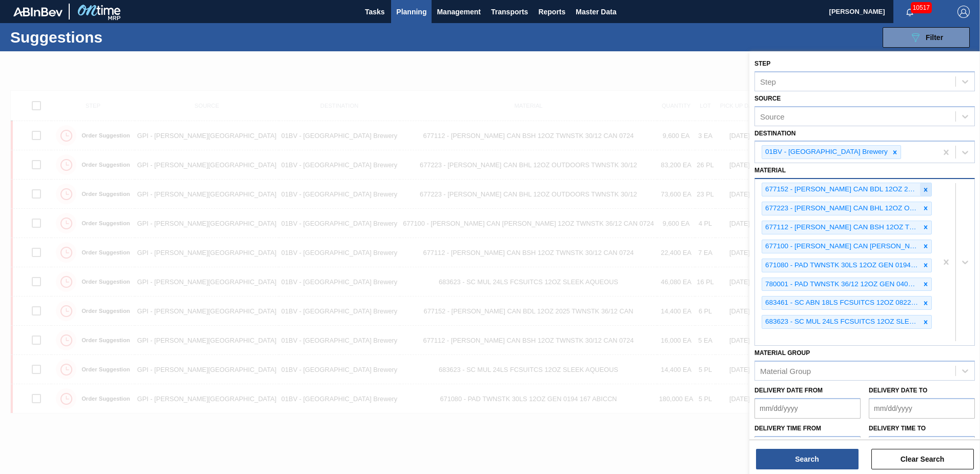 The image size is (980, 474). I want to click on img: Logout, so click(964, 12).